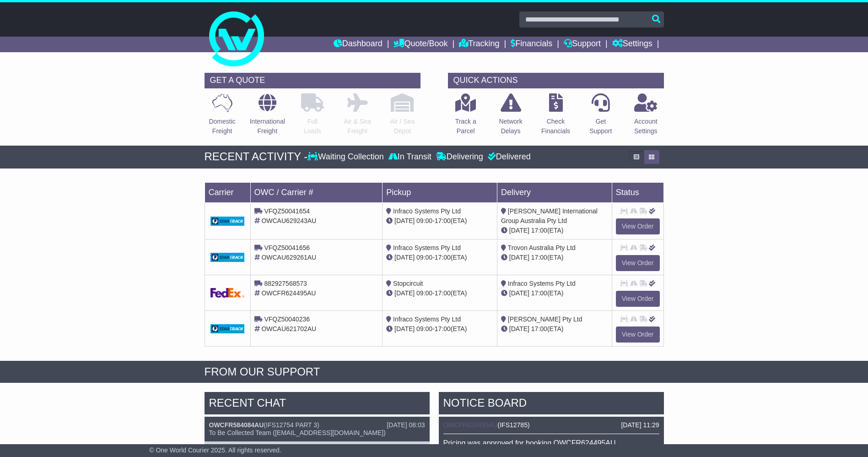  Describe the element at coordinates (600, 117) in the screenshot. I see `a: GetSupport` at that location.